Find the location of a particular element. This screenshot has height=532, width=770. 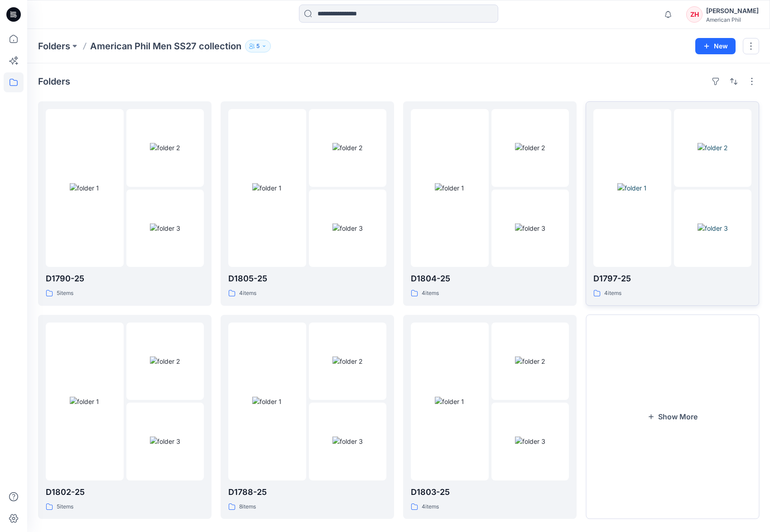

p: Folders is located at coordinates (54, 46).